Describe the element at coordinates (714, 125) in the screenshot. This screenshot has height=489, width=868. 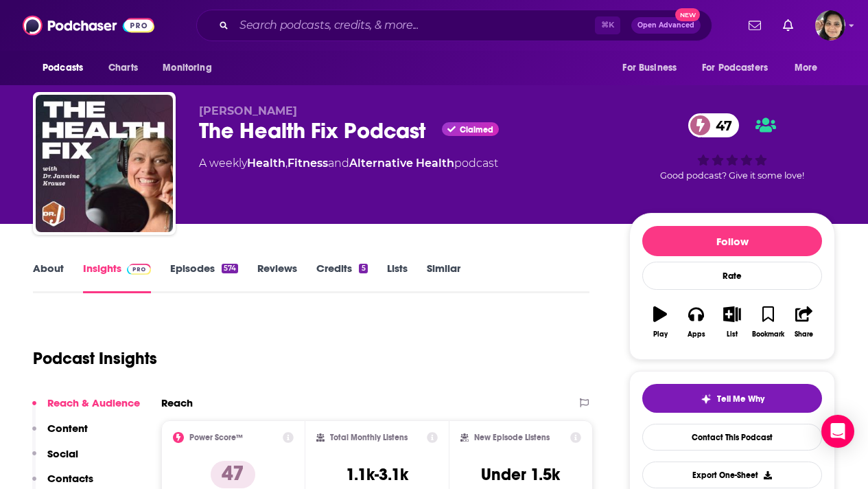
I see `a: 47` at that location.